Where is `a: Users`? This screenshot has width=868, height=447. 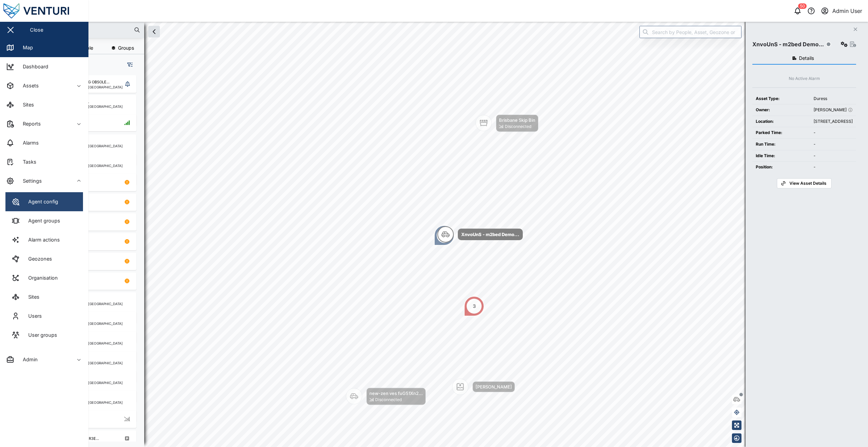
a: Users is located at coordinates (44, 316).